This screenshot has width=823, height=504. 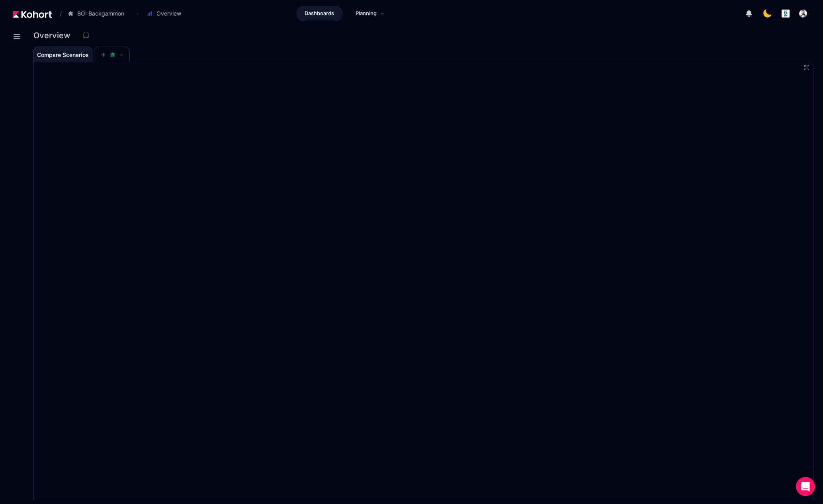 I want to click on img: Kohort logo, so click(x=32, y=14).